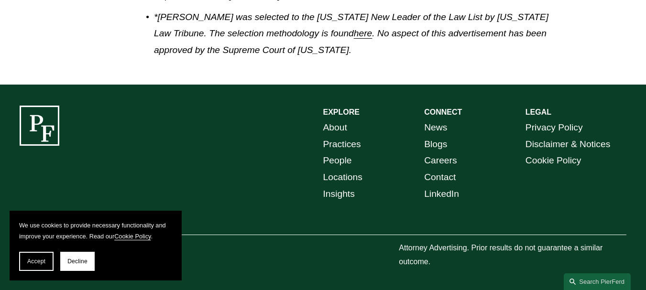  What do you see at coordinates (554, 128) in the screenshot?
I see `a: Privacy Policy` at bounding box center [554, 128].